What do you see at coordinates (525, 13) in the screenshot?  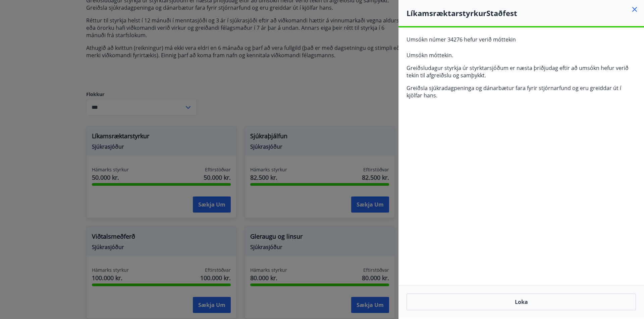 I see `h4: Líkamsræktarstyrkur Staðfest` at bounding box center [525, 13].